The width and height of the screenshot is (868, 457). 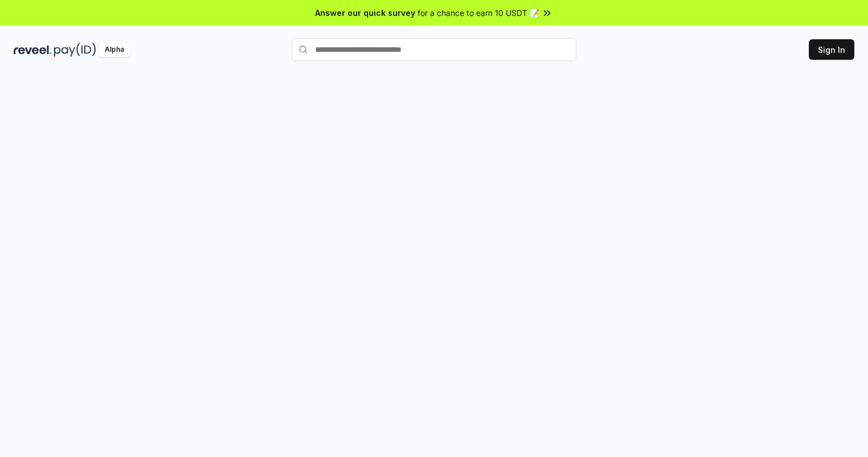 What do you see at coordinates (75, 49) in the screenshot?
I see `img: pay_id` at bounding box center [75, 49].